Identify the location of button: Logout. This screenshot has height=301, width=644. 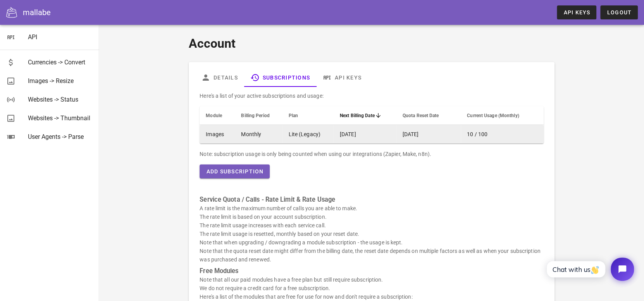
(619, 12).